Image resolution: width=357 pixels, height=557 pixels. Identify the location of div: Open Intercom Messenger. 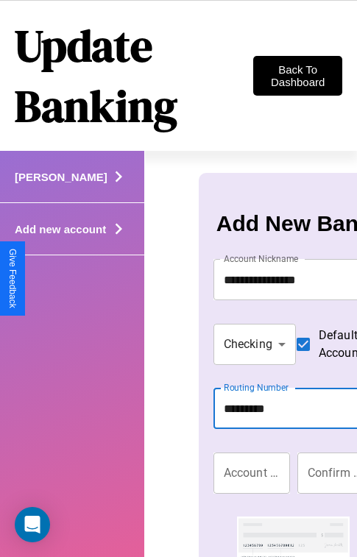
(32, 524).